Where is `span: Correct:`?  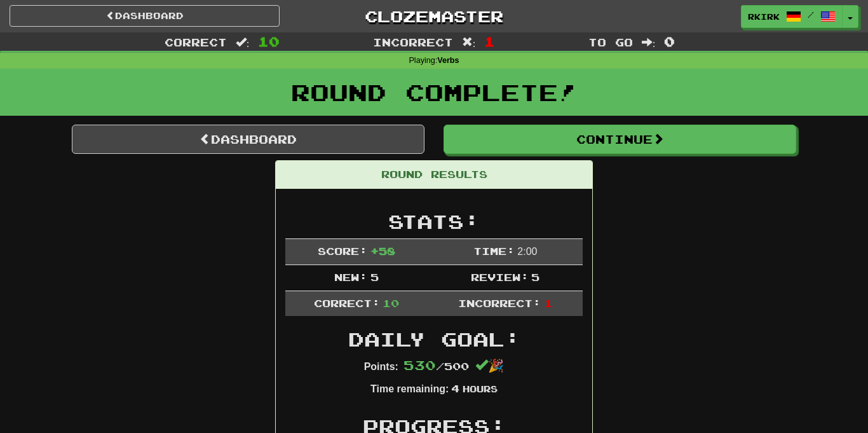 span: Correct: is located at coordinates (347, 302).